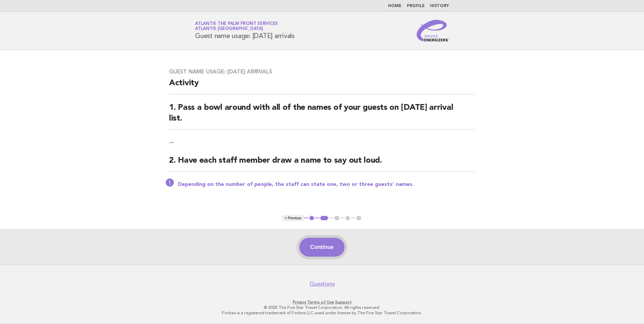  What do you see at coordinates (293, 218) in the screenshot?
I see `button: < Previous` at bounding box center [293, 218].